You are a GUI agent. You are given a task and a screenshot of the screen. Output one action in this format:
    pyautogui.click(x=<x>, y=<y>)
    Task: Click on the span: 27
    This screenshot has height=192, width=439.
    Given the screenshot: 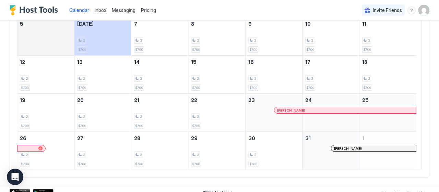 What is the action you would take?
    pyautogui.click(x=80, y=138)
    